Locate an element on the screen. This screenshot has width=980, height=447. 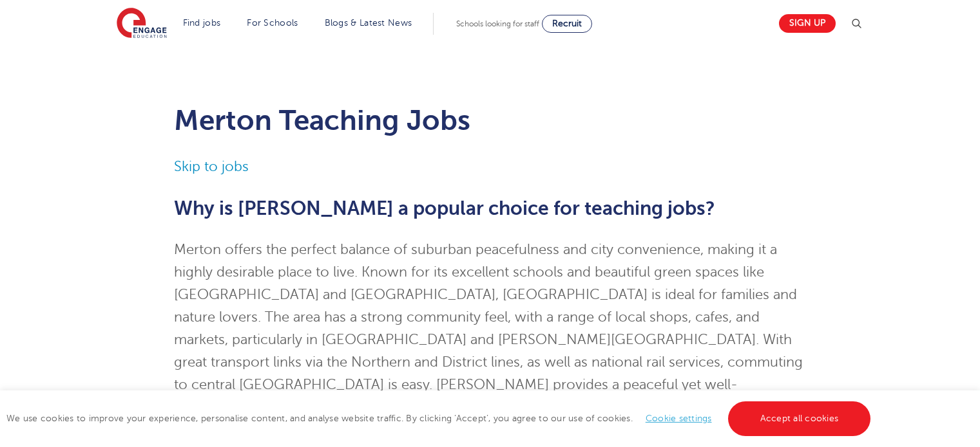
span: We use cookies to improve your experience, personalise content, and analyse website traffic. By c... is located at coordinates (440, 419).